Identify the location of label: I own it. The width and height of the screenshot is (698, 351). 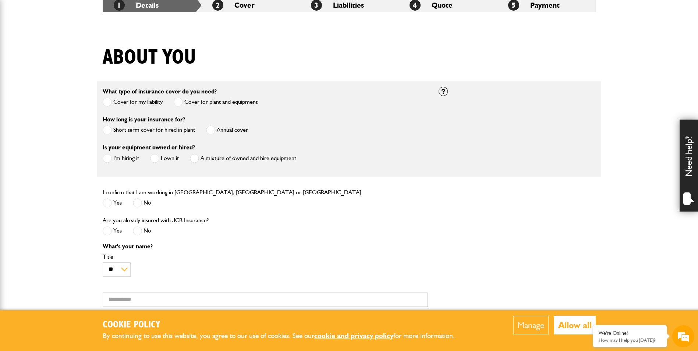
(164, 158).